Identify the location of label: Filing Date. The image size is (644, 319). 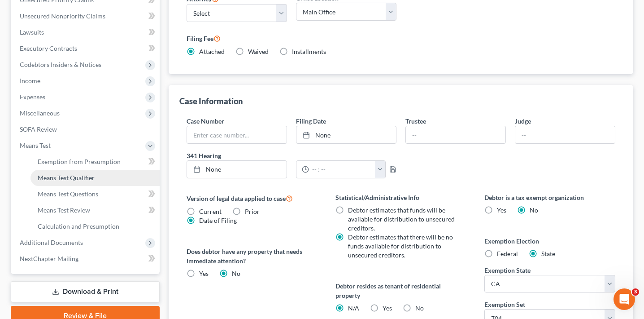
(311, 121).